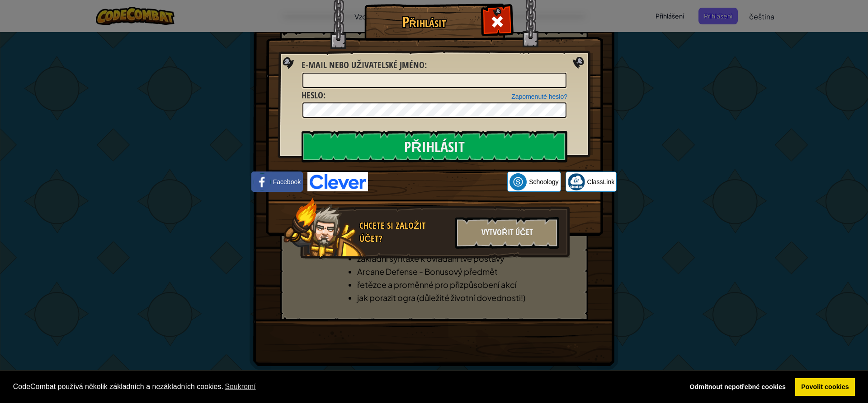 The width and height of the screenshot is (868, 403). What do you see at coordinates (262, 182) in the screenshot?
I see `img: facebook_small.png` at bounding box center [262, 182].